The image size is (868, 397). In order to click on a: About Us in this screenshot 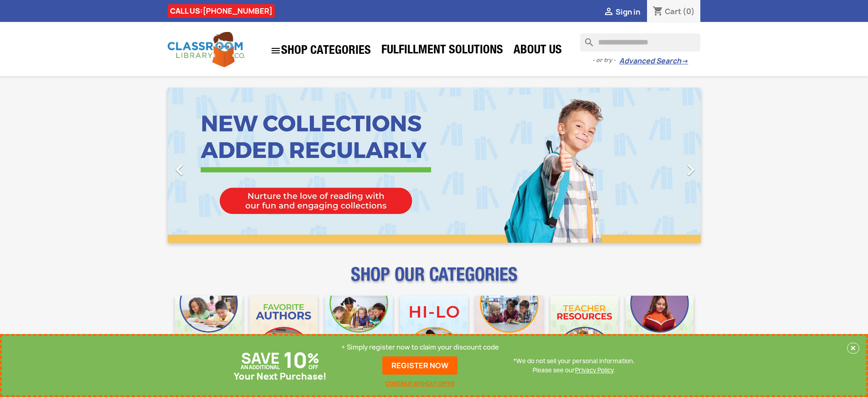, I will do `click(537, 51)`.